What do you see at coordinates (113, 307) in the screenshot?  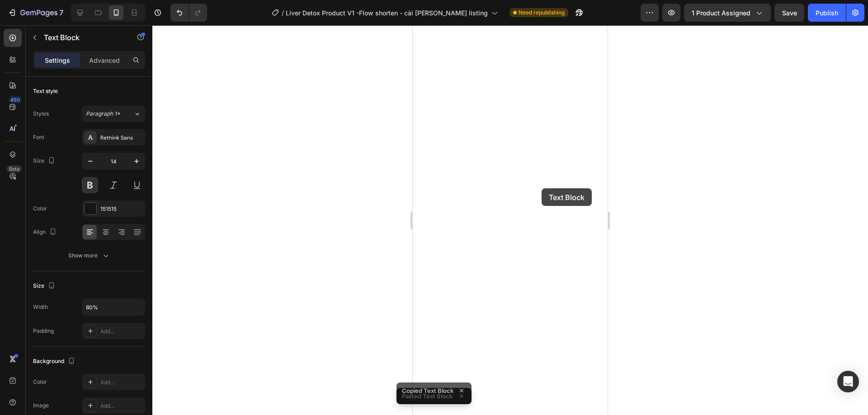 I see `input: Auto` at bounding box center [113, 307].